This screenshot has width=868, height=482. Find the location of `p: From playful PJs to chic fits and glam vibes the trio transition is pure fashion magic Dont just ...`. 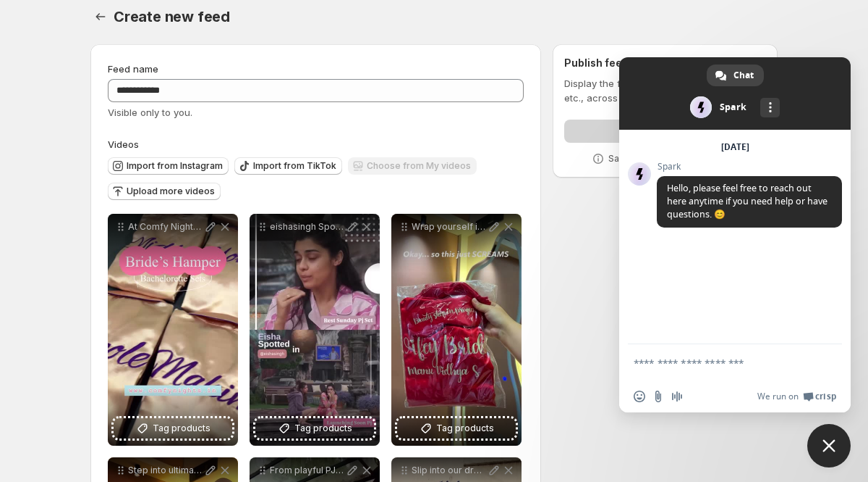

p: From playful PJs to chic fits and glam vibes the trio transition is pure fashion magic Dont just ... is located at coordinates (307, 470).